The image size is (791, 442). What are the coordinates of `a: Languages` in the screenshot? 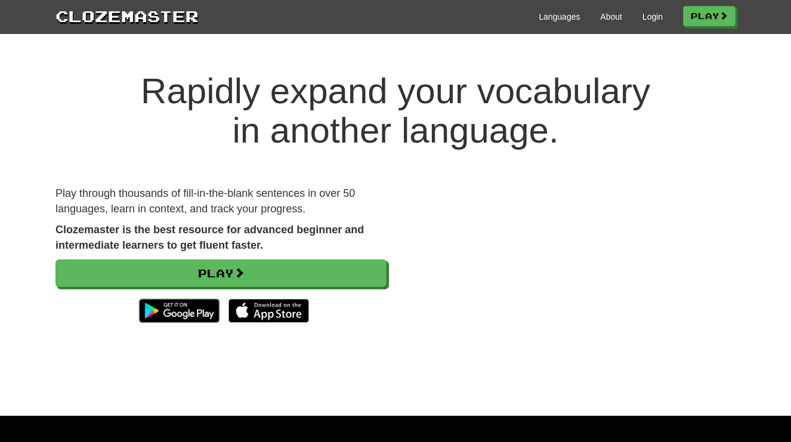 It's located at (559, 17).